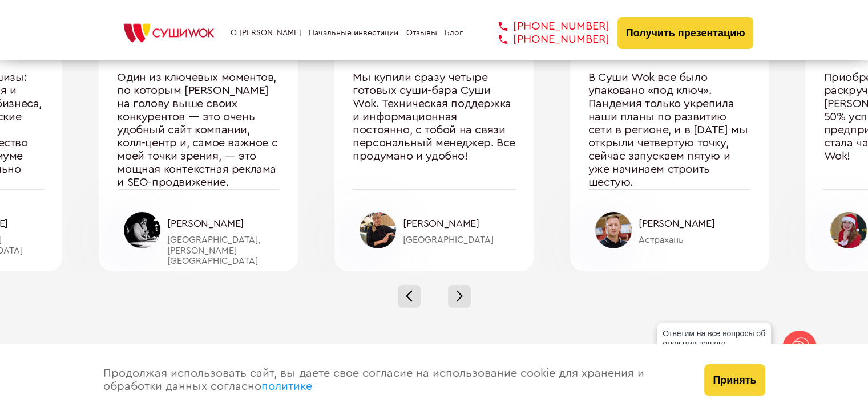 Image resolution: width=868 pixels, height=416 pixels. I want to click on a: политике, so click(286, 387).